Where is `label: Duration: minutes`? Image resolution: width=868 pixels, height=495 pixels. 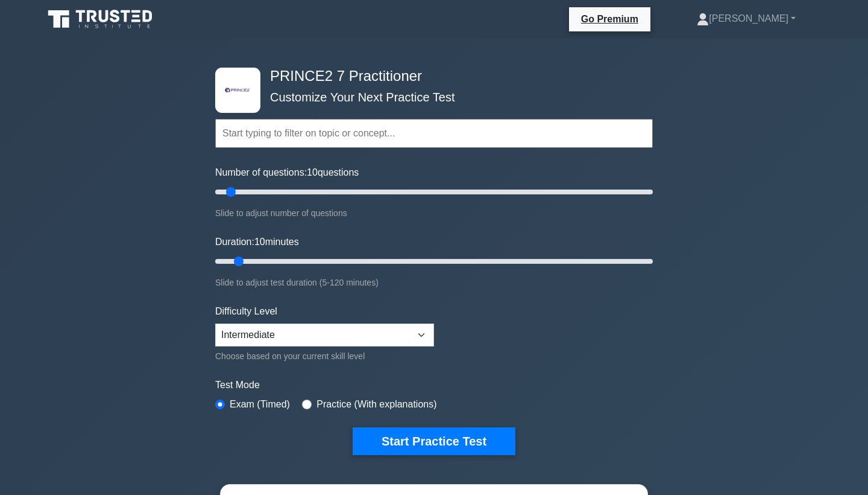 label: Duration: minutes is located at coordinates (257, 242).